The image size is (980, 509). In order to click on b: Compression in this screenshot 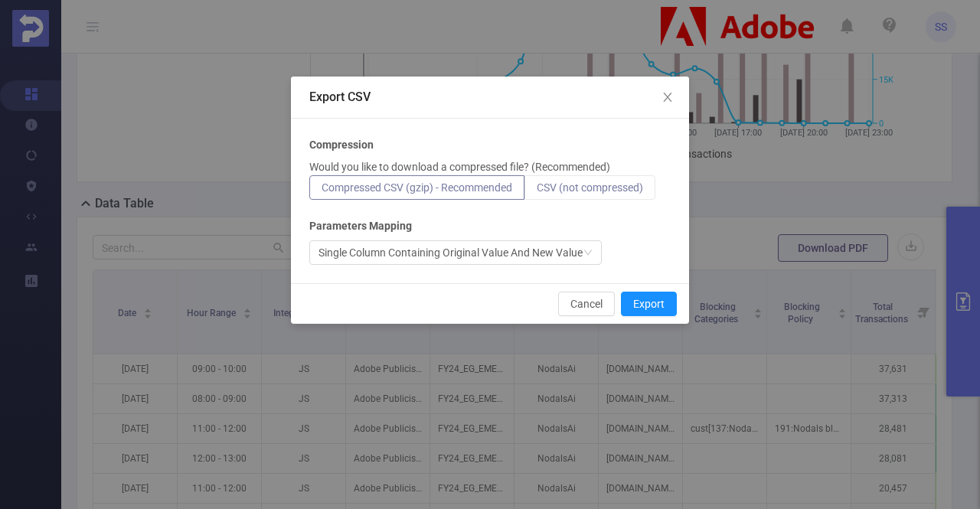, I will do `click(341, 145)`.